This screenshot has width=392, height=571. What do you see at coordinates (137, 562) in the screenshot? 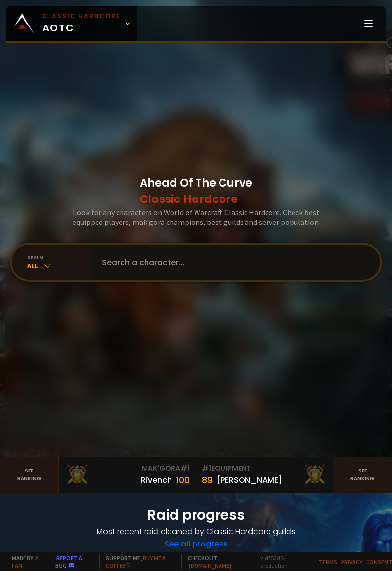
I see `span: Support me,` at bounding box center [137, 562].